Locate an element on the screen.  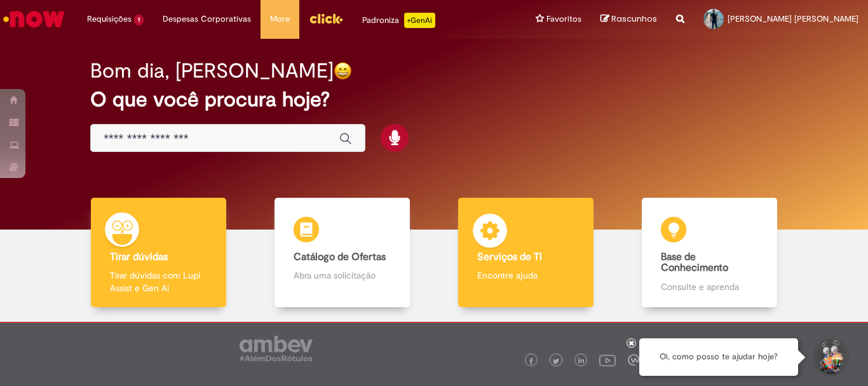
img: logo_footer_youtube.png is located at coordinates (607, 360).